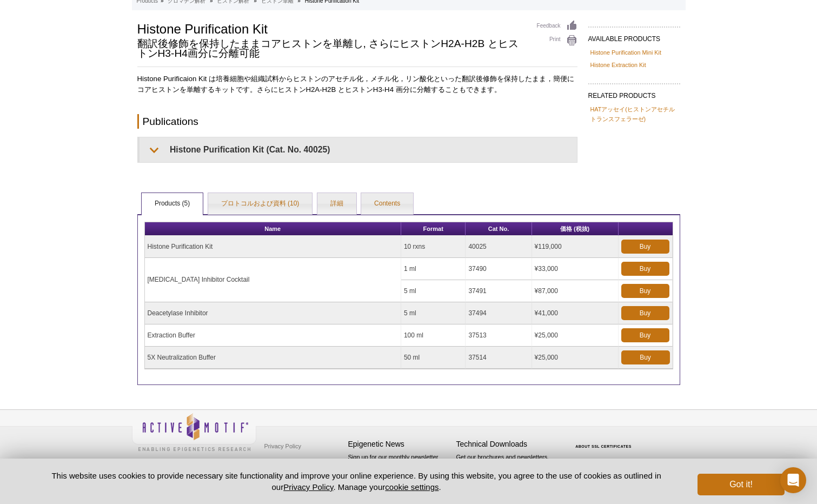 This screenshot has height=504, width=817. I want to click on td: 37513, so click(498, 335).